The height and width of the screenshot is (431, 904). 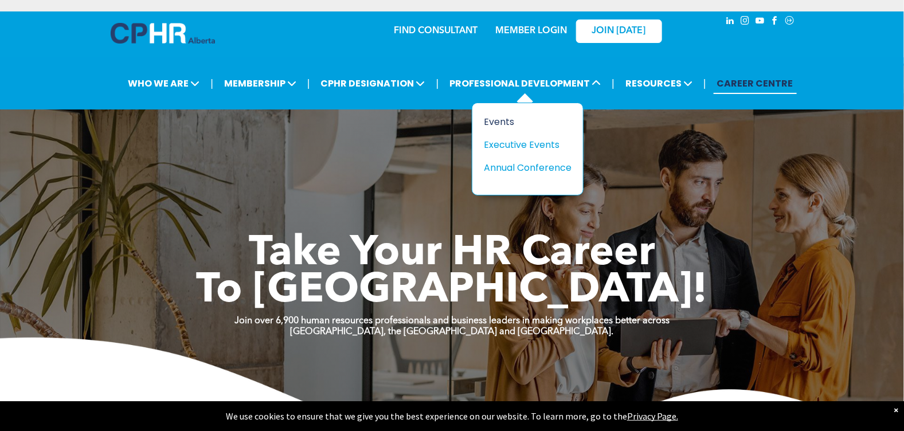 I want to click on a: linkedin, so click(x=730, y=22).